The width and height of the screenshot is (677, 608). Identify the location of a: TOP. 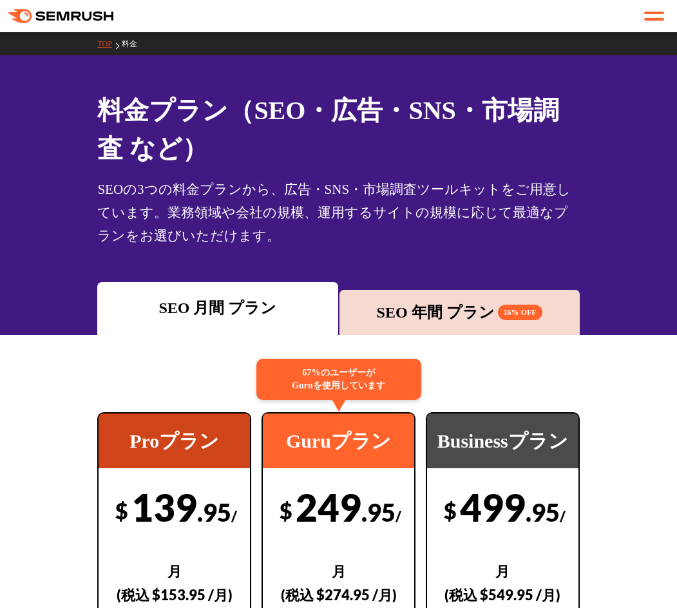
(109, 44).